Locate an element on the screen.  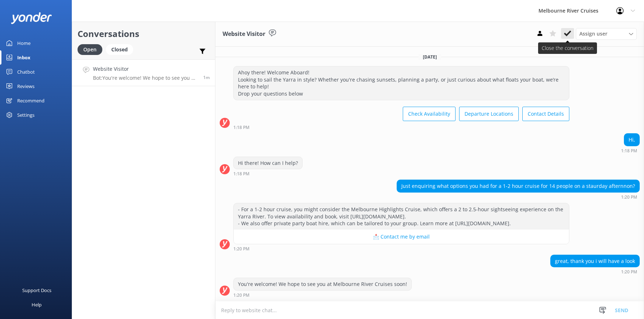
h2: Conversations is located at coordinates (143, 34).